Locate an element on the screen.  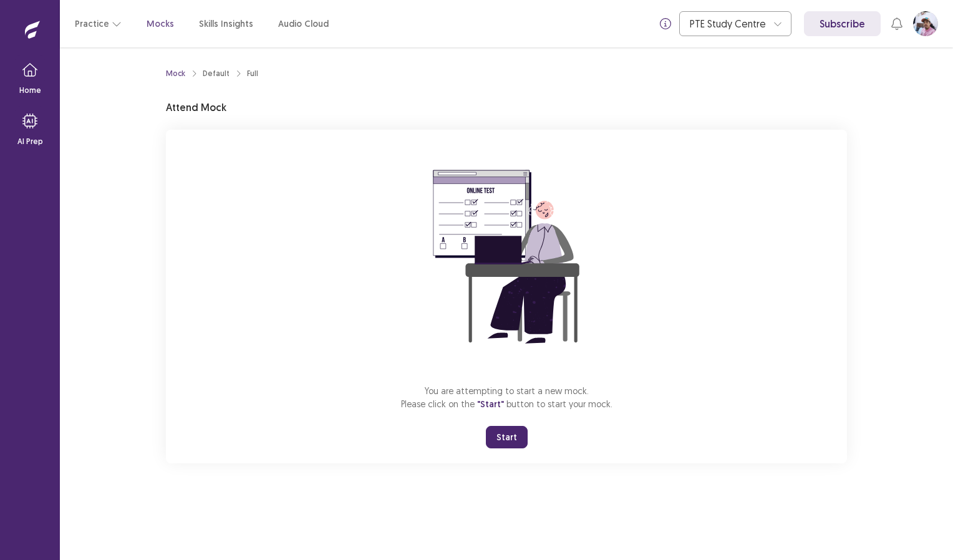
button: User Profile Image is located at coordinates (926, 24).